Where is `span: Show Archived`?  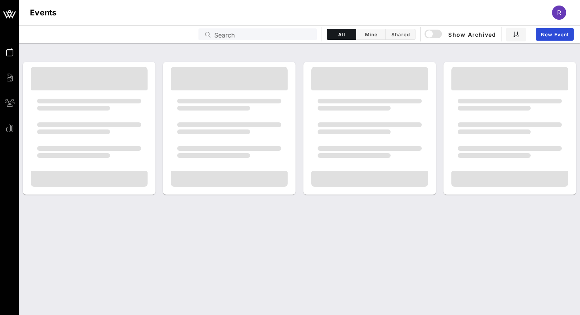 span: Show Archived is located at coordinates (461, 34).